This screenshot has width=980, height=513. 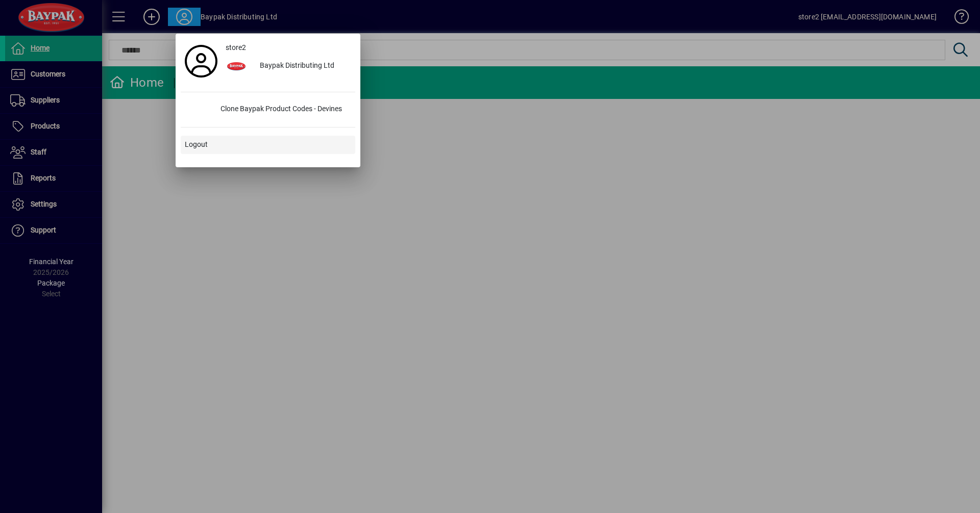 What do you see at coordinates (288, 48) in the screenshot?
I see `a: store2` at bounding box center [288, 48].